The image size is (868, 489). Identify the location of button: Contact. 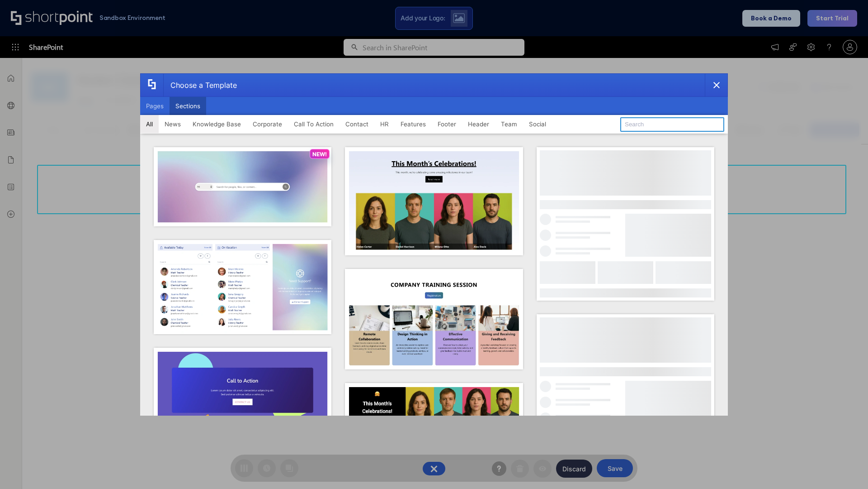
(356, 124).